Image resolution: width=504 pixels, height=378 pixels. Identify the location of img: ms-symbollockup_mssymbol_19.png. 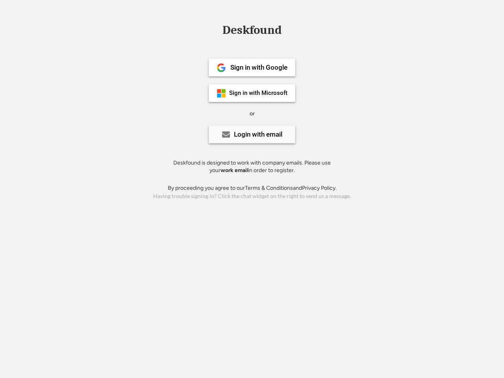
(221, 93).